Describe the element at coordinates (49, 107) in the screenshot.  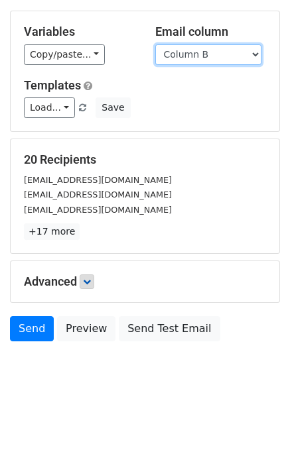
I see `a: Load...` at that location.